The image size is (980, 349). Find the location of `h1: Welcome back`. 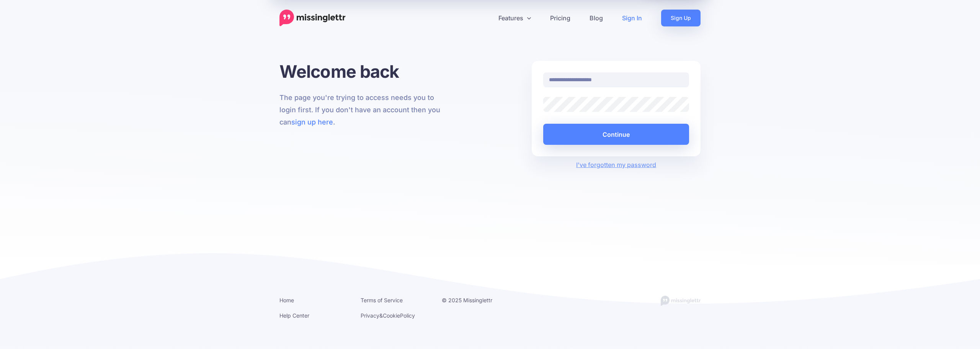

h1: Welcome back is located at coordinates (363, 71).